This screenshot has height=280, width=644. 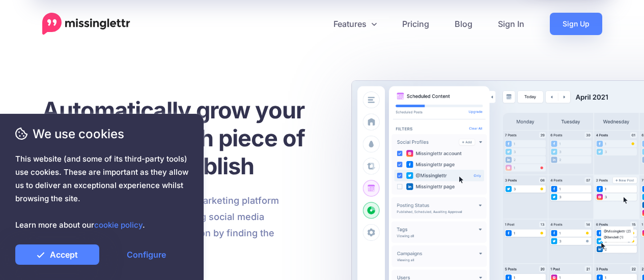 What do you see at coordinates (86, 24) in the screenshot?
I see `a: Home` at bounding box center [86, 24].